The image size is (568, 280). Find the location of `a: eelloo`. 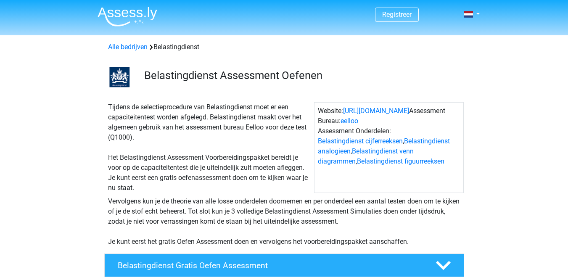

a: eelloo is located at coordinates (349, 121).